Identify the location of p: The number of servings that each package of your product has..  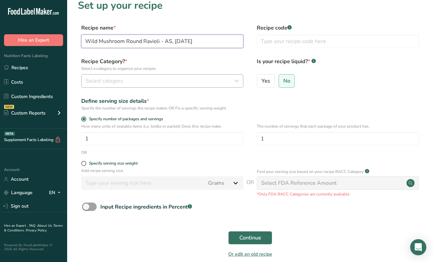
(338, 126).